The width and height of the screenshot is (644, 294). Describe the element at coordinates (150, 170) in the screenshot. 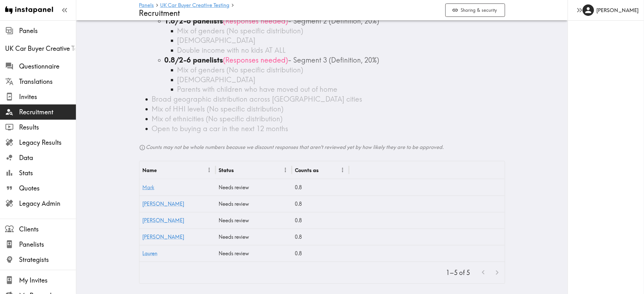

I see `div: Name` at that location.